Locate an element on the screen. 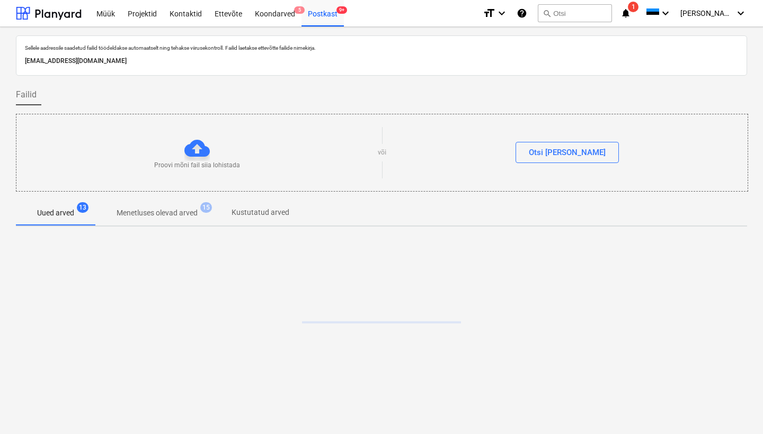 The width and height of the screenshot is (763, 434). span: 9+ is located at coordinates (342, 10).